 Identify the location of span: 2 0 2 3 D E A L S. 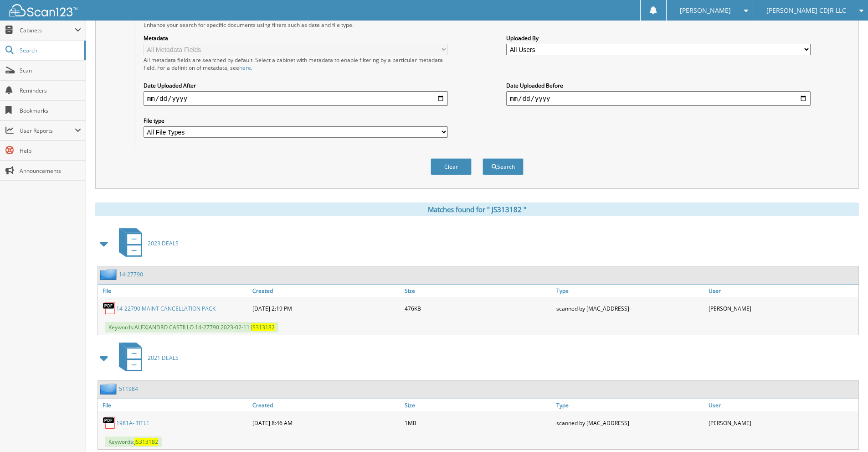
(163, 243).